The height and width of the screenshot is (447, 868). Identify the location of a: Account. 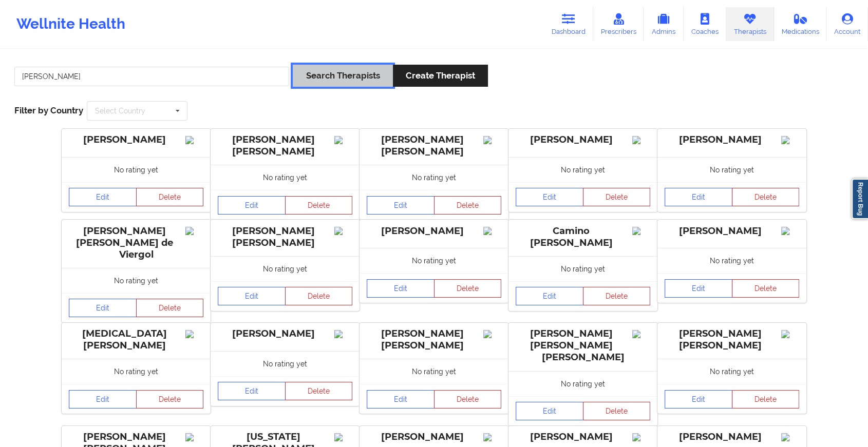
(846, 24).